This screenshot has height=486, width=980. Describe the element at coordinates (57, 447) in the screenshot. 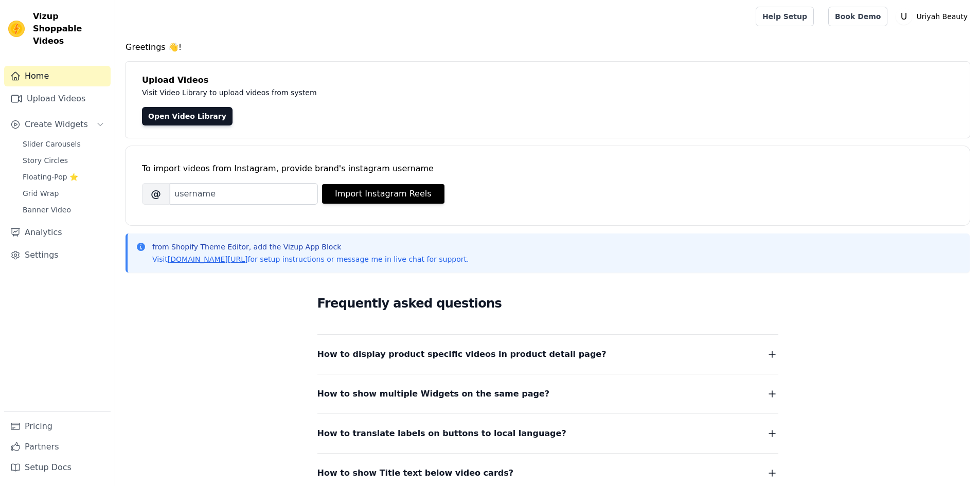

I see `a: Partners` at that location.